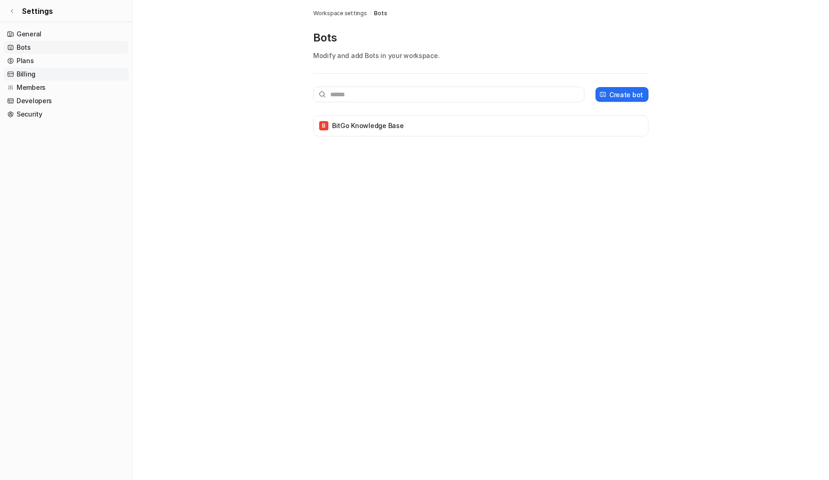  I want to click on p: Modify and add Bots in your workspace., so click(481, 55).